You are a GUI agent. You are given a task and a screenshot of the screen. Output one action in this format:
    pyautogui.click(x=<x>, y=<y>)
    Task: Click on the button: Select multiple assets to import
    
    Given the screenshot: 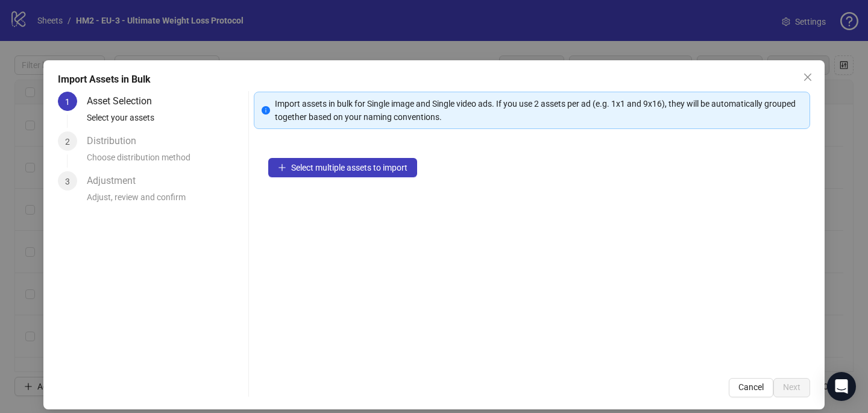 What is the action you would take?
    pyautogui.click(x=343, y=168)
    